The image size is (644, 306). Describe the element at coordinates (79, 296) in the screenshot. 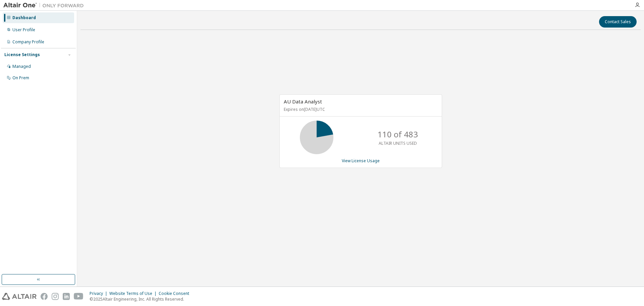

I see `img: youtube.svg` at that location.